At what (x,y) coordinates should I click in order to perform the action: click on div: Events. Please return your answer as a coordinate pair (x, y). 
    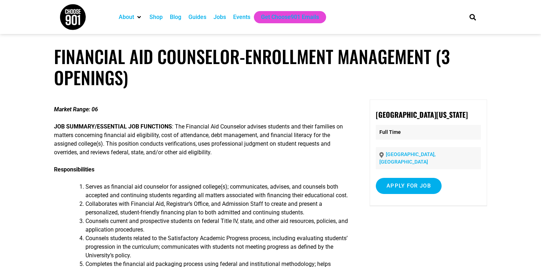
    Looking at the image, I should click on (242, 17).